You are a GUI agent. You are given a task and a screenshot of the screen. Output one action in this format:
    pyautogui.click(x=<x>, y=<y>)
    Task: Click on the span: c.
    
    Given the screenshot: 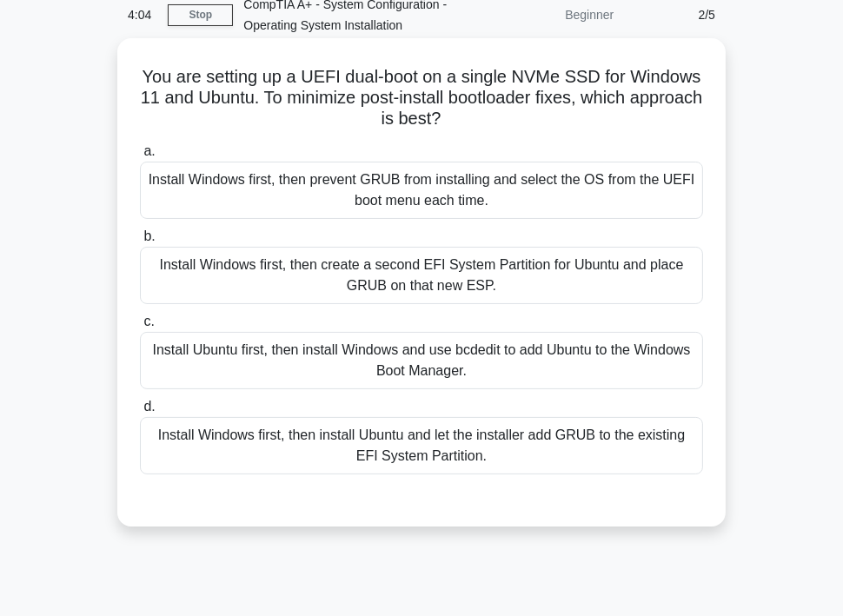 What is the action you would take?
    pyautogui.click(x=149, y=321)
    